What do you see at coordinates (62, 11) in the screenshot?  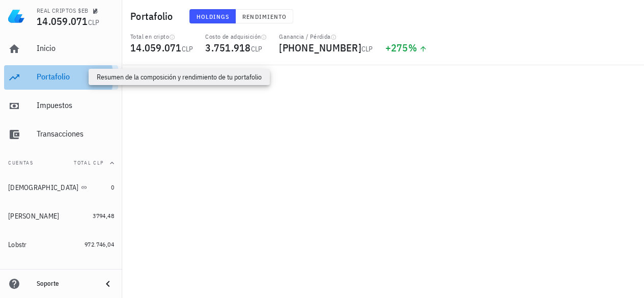 I see `div: REAL CRIPTOS $EB` at bounding box center [62, 11].